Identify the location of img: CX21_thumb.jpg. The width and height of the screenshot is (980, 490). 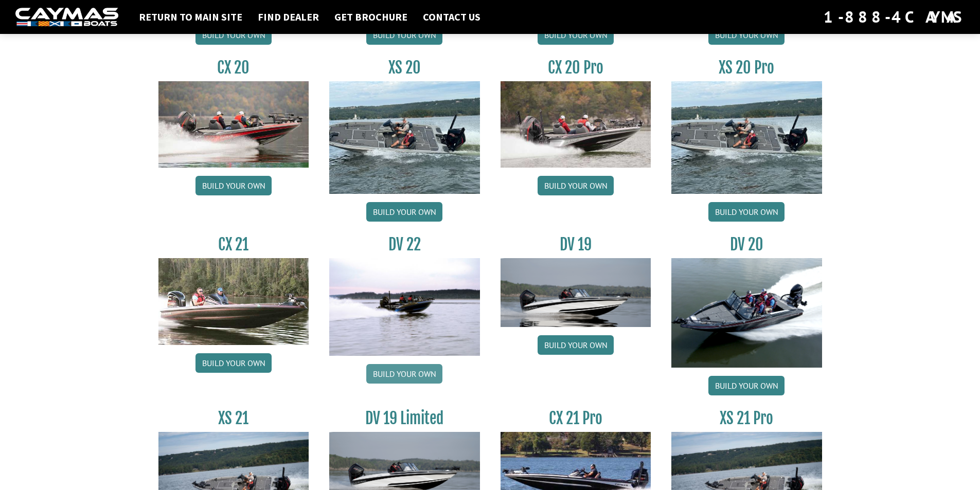
(234, 301).